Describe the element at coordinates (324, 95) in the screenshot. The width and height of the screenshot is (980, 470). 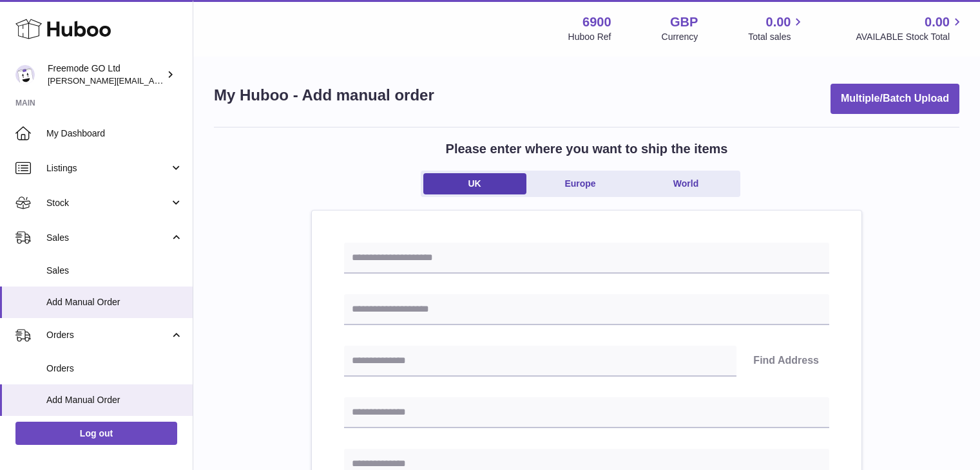
I see `h1: My Huboo - Add manual order` at that location.